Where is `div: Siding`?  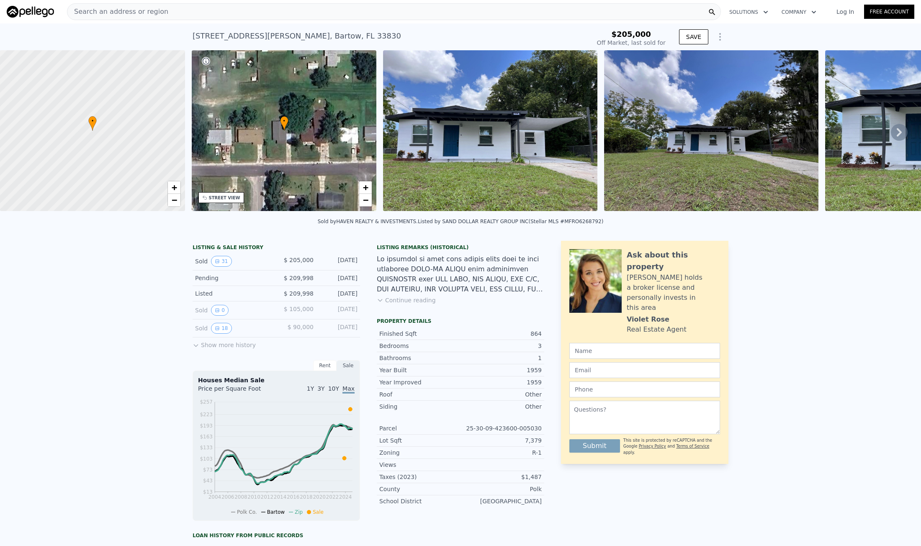 div: Siding is located at coordinates (420, 407).